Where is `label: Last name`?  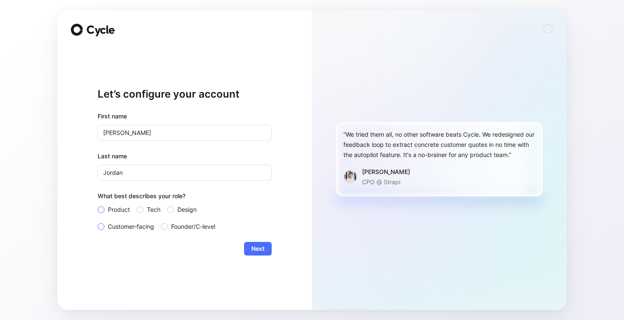
label: Last name is located at coordinates (185, 156).